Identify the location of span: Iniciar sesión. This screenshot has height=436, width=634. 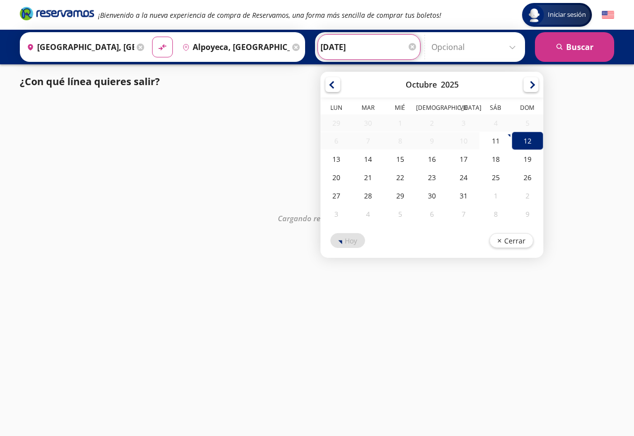
(566, 15).